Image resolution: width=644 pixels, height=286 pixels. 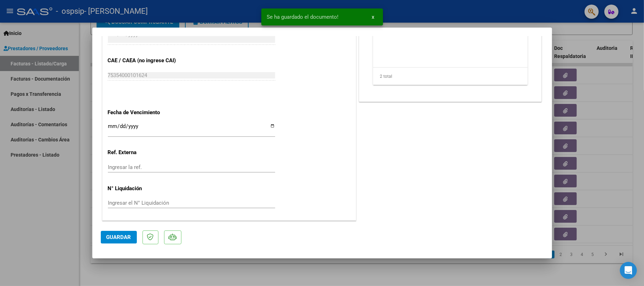 What do you see at coordinates (119, 237) in the screenshot?
I see `span: Guardar` at bounding box center [119, 237].